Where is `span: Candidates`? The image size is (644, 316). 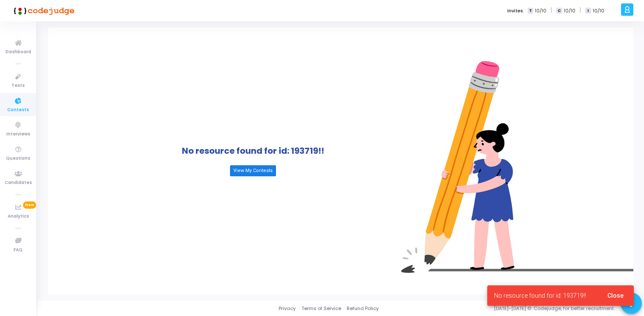
span: Candidates is located at coordinates (18, 183).